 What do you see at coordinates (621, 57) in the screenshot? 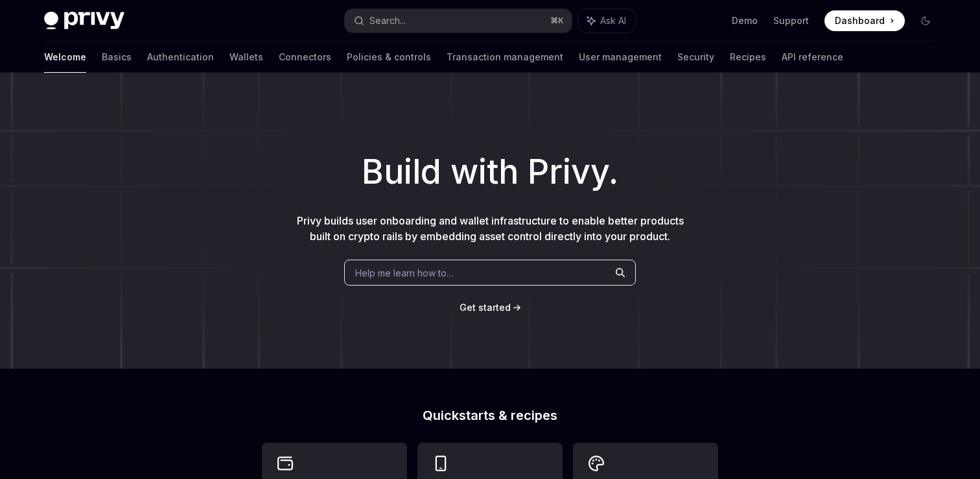
I see `a: User management` at bounding box center [621, 57].